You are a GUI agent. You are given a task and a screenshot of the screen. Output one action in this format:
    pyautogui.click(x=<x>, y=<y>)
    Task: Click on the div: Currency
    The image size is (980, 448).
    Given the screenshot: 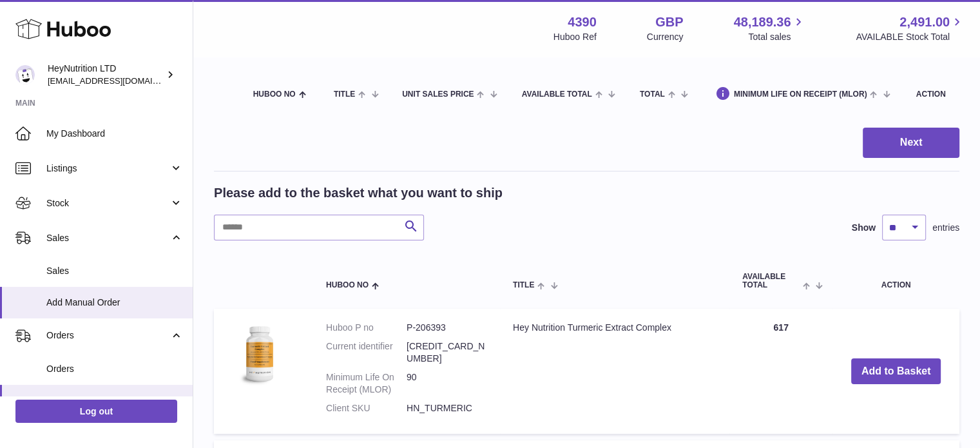 What is the action you would take?
    pyautogui.click(x=665, y=37)
    